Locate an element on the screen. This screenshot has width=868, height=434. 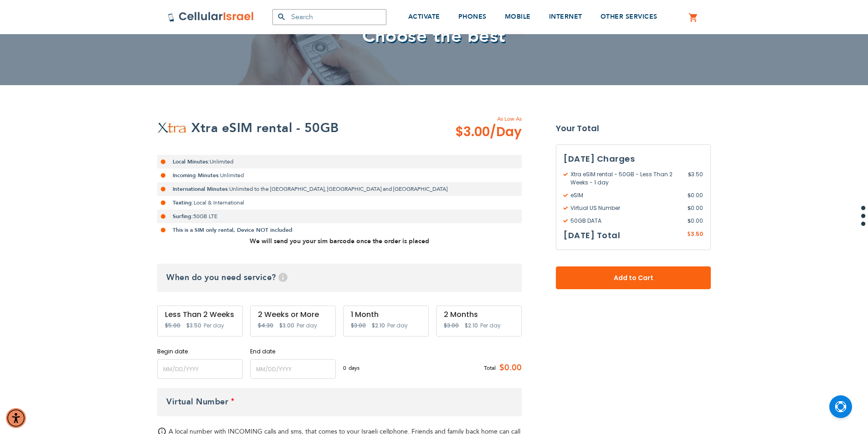
span: MOBILE is located at coordinates (518, 16).